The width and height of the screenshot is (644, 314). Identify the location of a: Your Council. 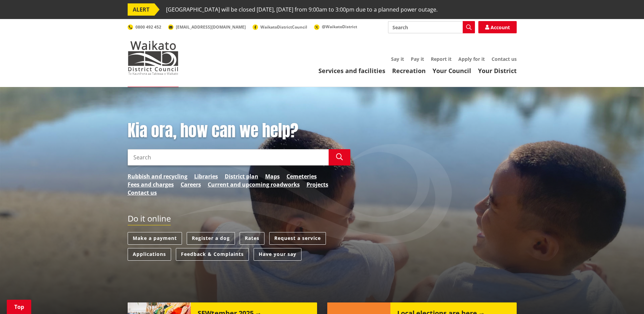
(452, 71).